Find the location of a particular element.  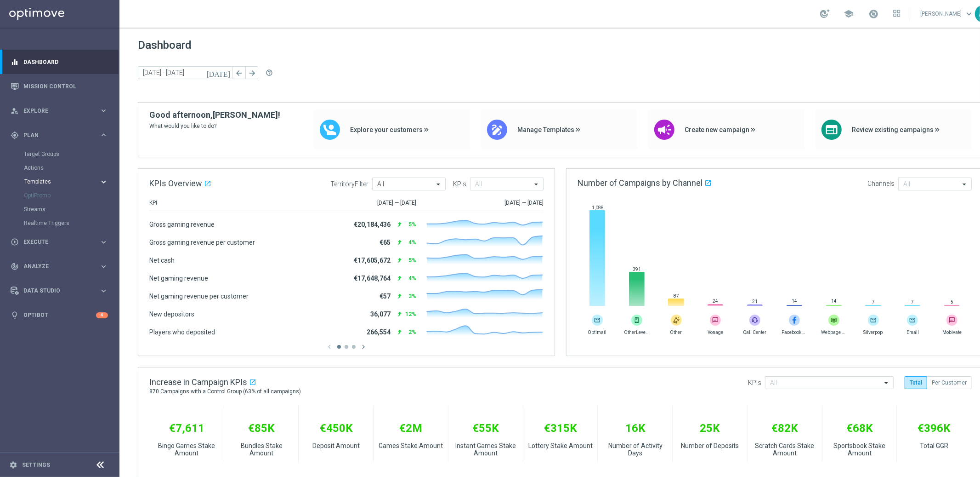

a: Dashboard is located at coordinates (65, 62).